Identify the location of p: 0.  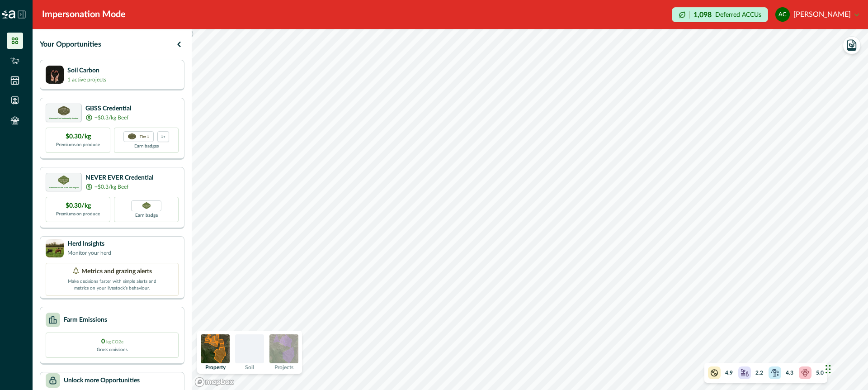
(112, 341).